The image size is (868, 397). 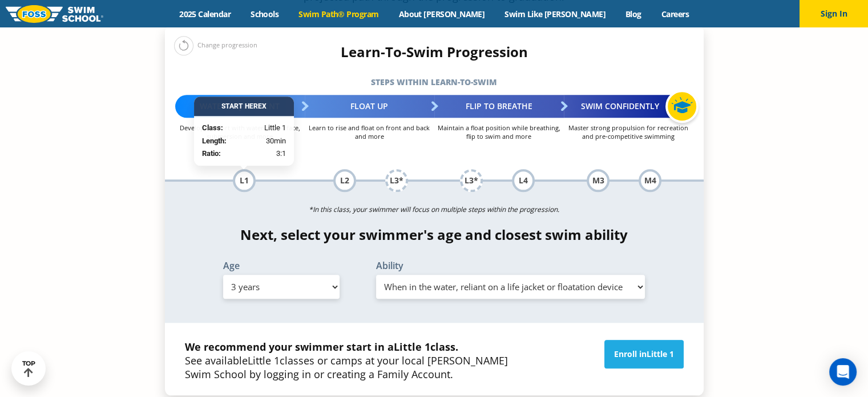 I want to click on div: Swim Confidently, so click(x=629, y=106).